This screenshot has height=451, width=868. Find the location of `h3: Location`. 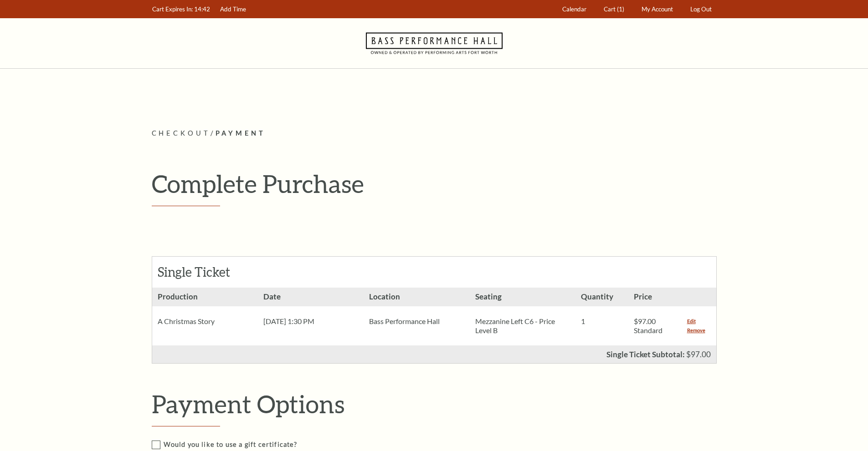

h3: Location is located at coordinates (417, 297).